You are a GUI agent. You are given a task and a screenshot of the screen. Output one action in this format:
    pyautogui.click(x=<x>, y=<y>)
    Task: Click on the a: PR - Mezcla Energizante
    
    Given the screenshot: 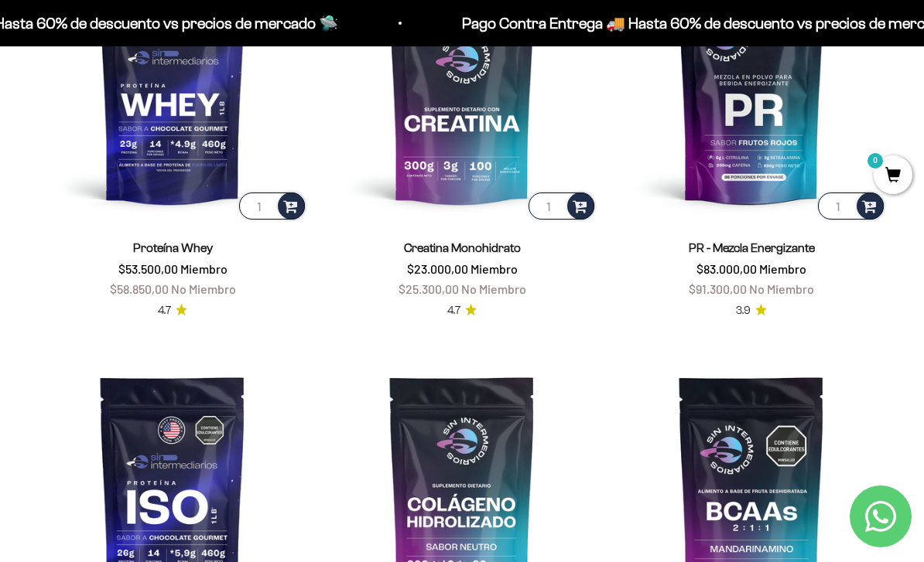 What is the action you would take?
    pyautogui.click(x=751, y=247)
    